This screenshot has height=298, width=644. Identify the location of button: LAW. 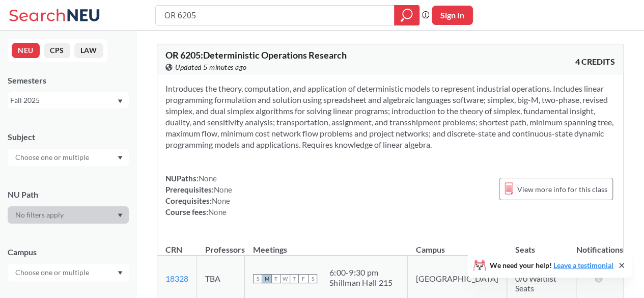
(88, 51).